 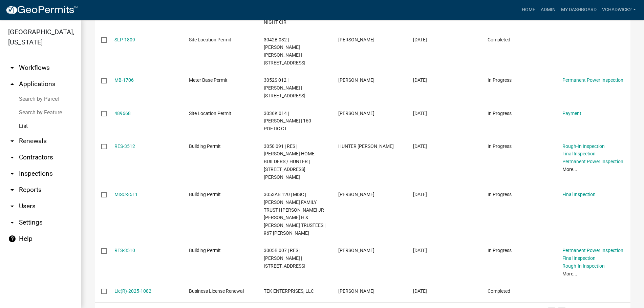 What do you see at coordinates (126, 194) in the screenshot?
I see `a: MISC-3511` at bounding box center [126, 194].